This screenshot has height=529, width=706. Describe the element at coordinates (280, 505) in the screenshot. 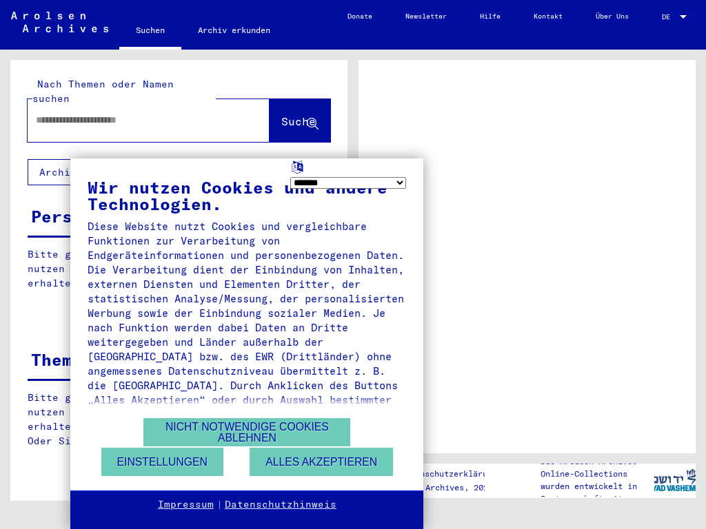

I see `a: Datenschutzhinweis` at that location.